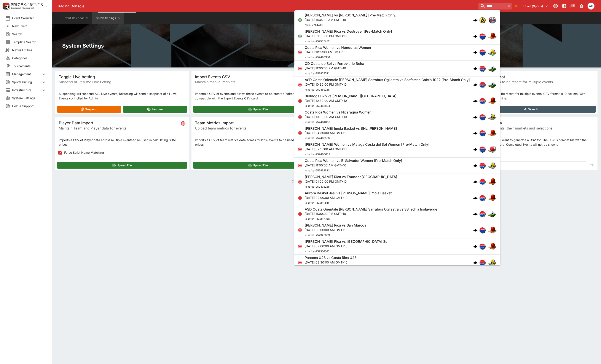 This screenshot has height=364, width=601. Describe the element at coordinates (119, 128) in the screenshot. I see `span: Maintain Team and Player data for events` at that location.